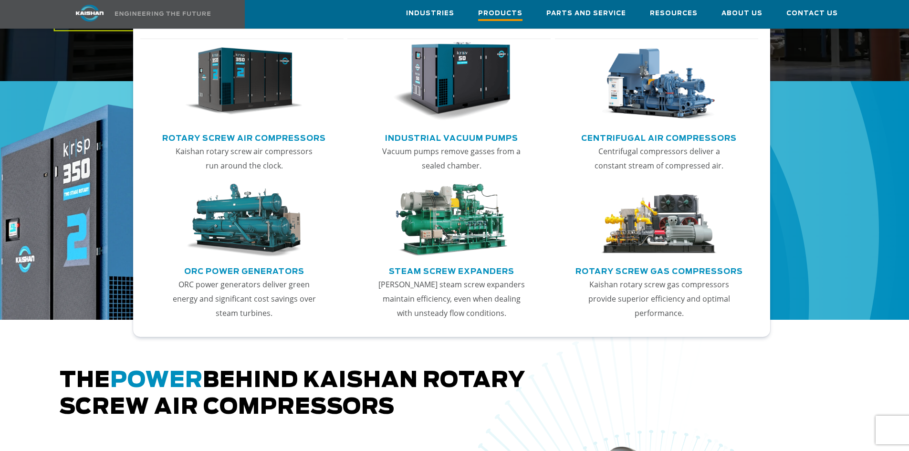  Describe the element at coordinates (742, 13) in the screenshot. I see `span: About Us` at that location.